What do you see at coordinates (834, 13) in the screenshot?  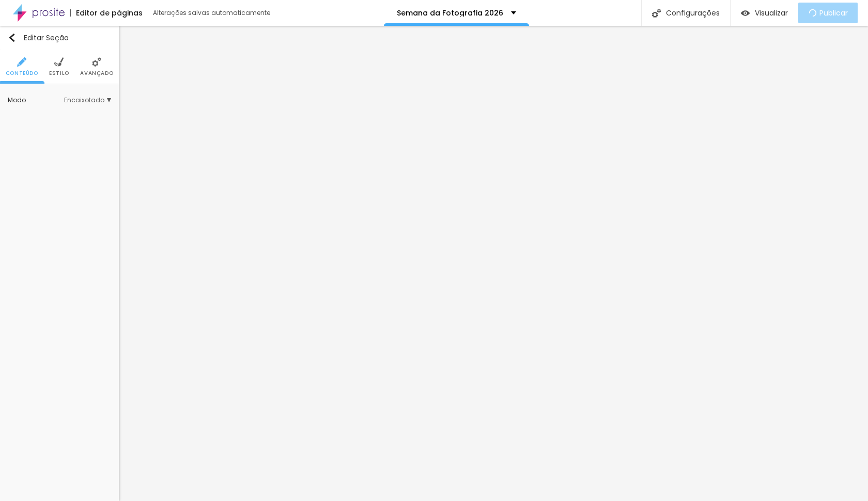 I see `span: Publicar` at bounding box center [834, 13].